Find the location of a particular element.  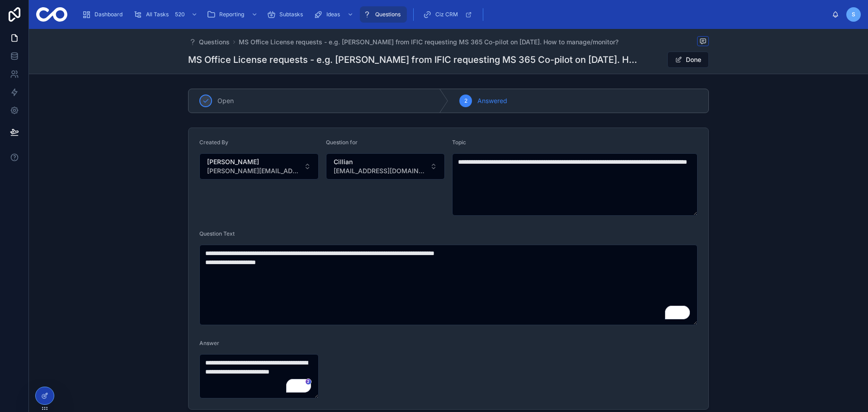

span: Dashboard is located at coordinates (108, 15).